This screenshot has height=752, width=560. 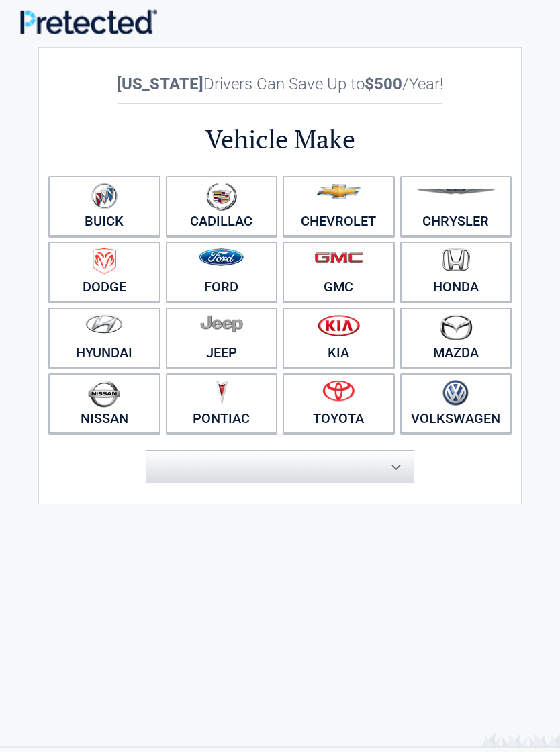 What do you see at coordinates (280, 84) in the screenshot?
I see `h2: Drivers Can Save Up to /Year` at bounding box center [280, 84].